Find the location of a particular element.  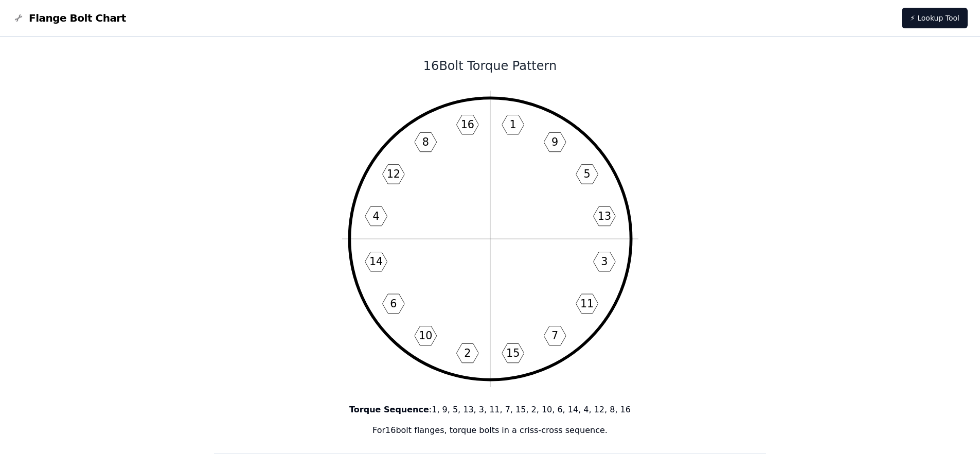

h1: 16 Bolt Torque Pattern is located at coordinates (490, 66).